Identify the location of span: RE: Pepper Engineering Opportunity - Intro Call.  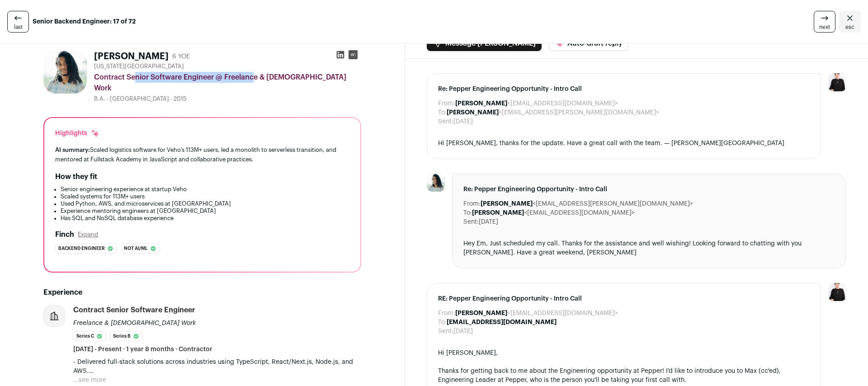
(624, 299).